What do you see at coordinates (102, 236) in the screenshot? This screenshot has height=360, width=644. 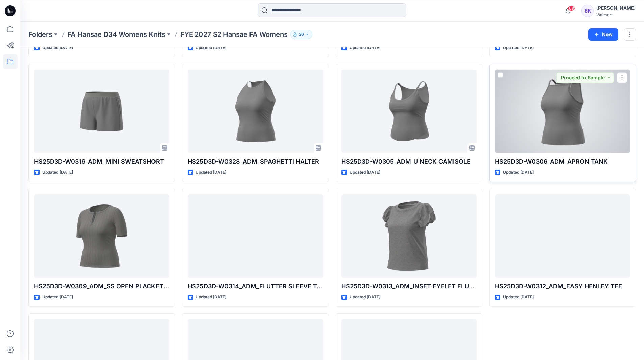 I see `a: HS25D3D-W0309_ADM_SS OPEN PLACKET TOP` at bounding box center [102, 236].